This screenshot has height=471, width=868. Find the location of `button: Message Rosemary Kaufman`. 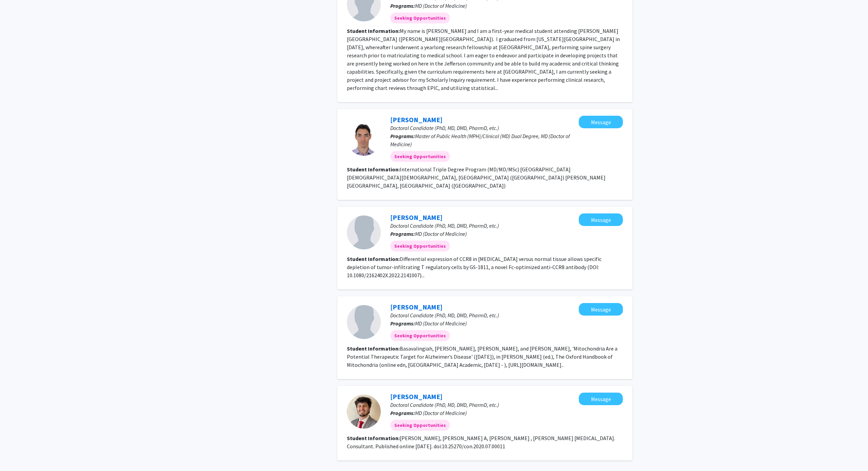

button: Message Rosemary Kaufman is located at coordinates (601, 220).